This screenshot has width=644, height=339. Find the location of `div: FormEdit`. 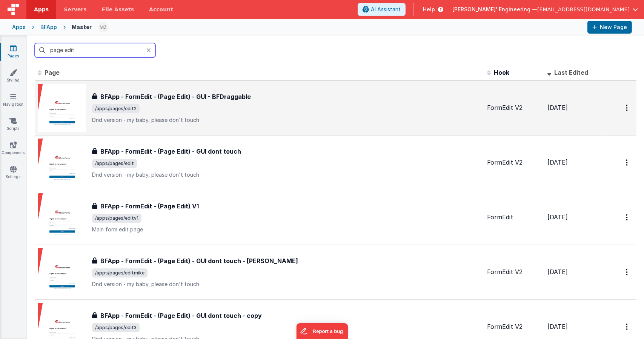

div: FormEdit is located at coordinates (514, 217).